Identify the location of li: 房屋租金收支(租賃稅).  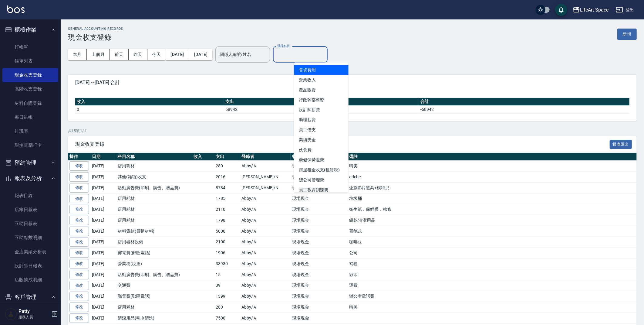
(321, 170).